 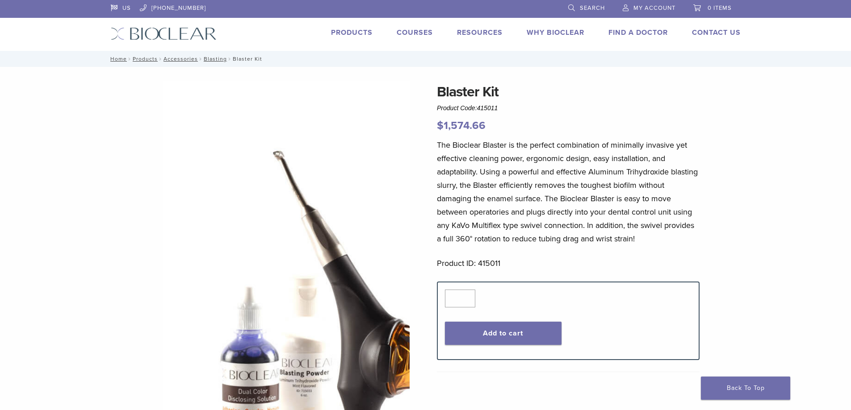 I want to click on a: Accessories, so click(x=180, y=59).